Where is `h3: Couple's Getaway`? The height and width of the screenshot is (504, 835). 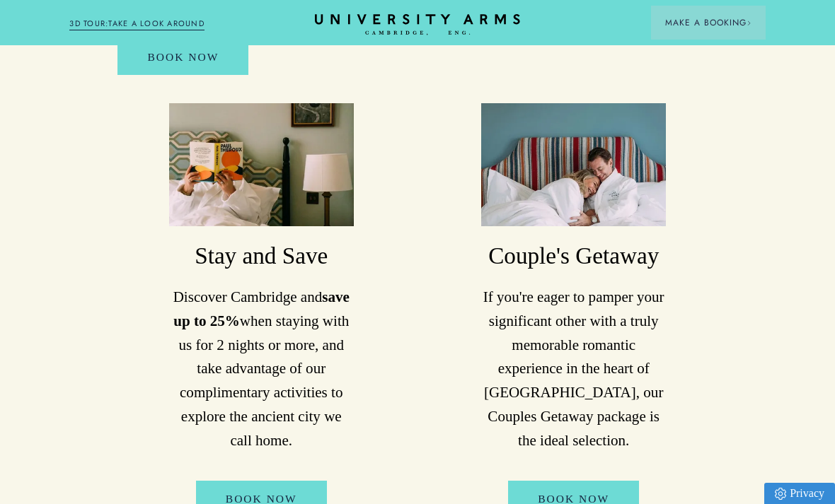 h3: Couple's Getaway is located at coordinates (574, 256).